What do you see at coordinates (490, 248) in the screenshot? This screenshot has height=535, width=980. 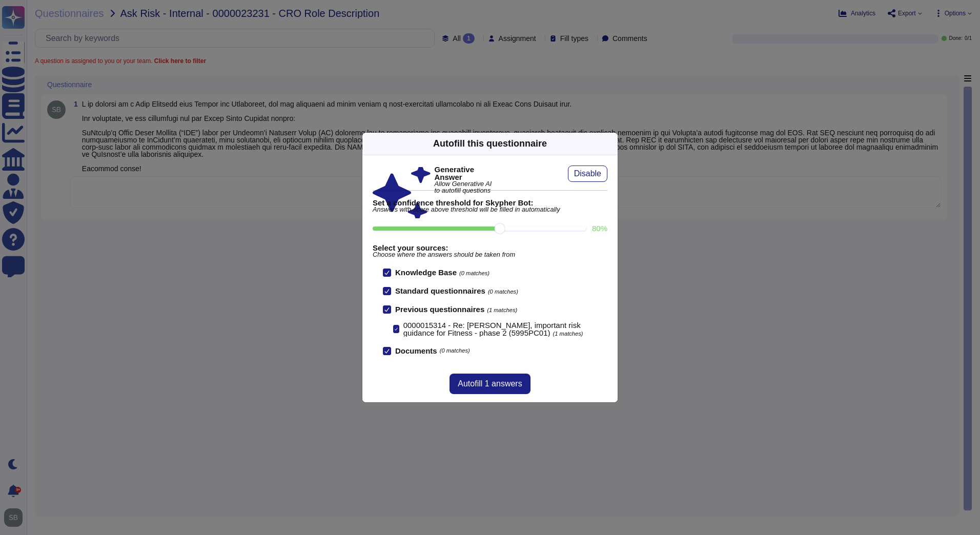 I see `b: Select your sources:` at bounding box center [490, 248].